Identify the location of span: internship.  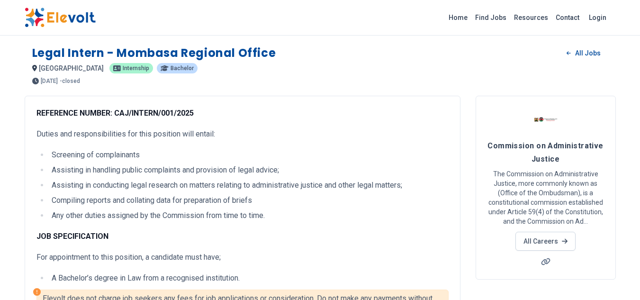
(136, 68).